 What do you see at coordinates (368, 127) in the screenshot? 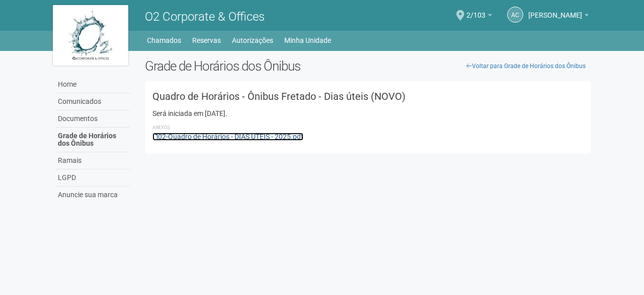
I see `li: Anexos` at bounding box center [368, 127].